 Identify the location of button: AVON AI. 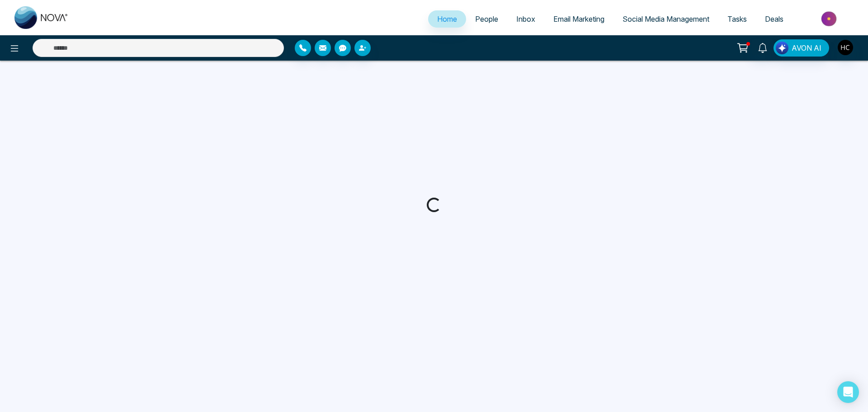
(802, 48).